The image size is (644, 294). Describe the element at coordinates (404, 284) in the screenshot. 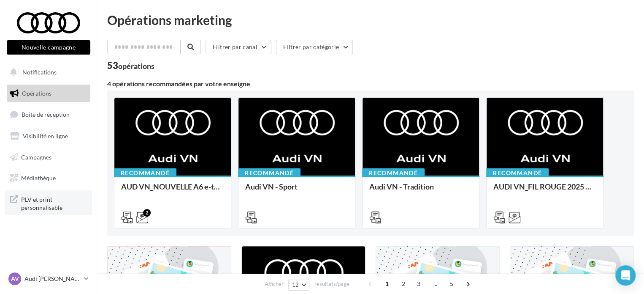

I see `span: 2` at that location.